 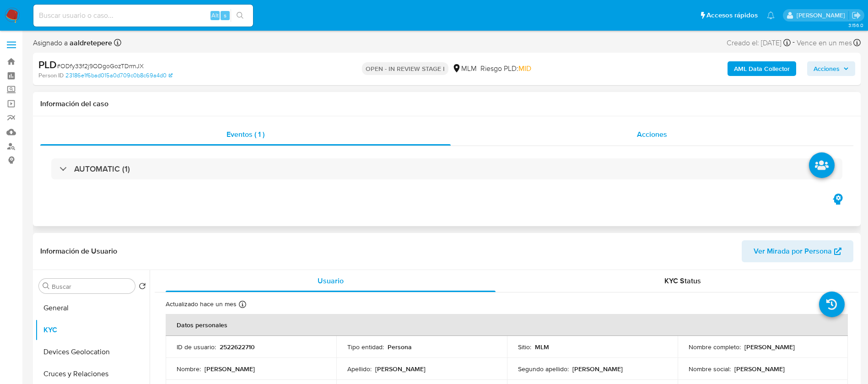 What do you see at coordinates (710, 369) in the screenshot?
I see `p: Nombre social :` at bounding box center [710, 369].